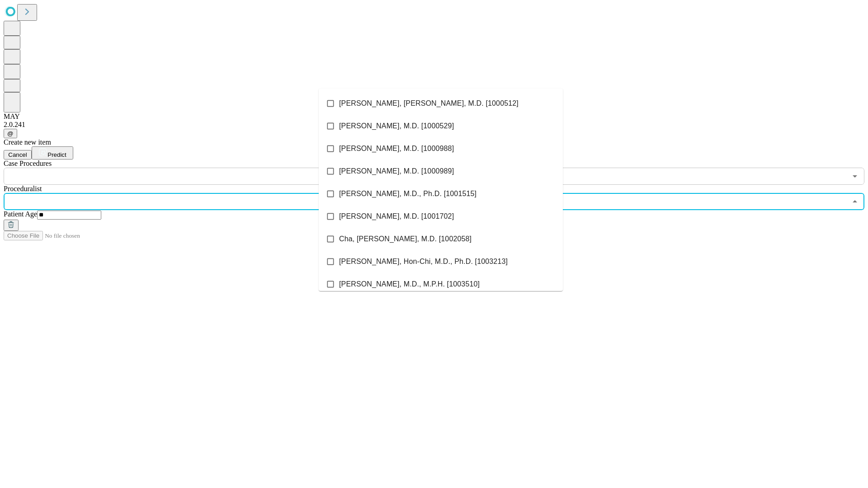  What do you see at coordinates (434, 125) in the screenshot?
I see `div: 2.0.241` at bounding box center [434, 125].